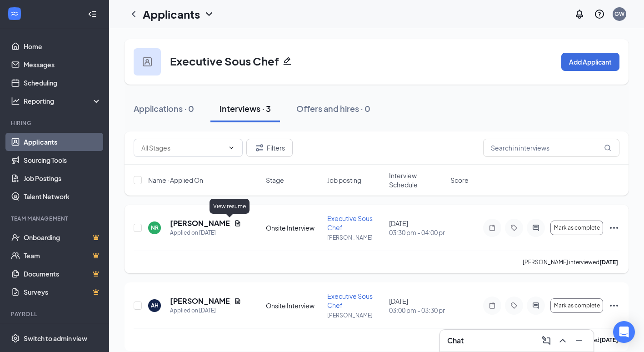  Describe the element at coordinates (579, 341) in the screenshot. I see `svg: Minimize` at that location.